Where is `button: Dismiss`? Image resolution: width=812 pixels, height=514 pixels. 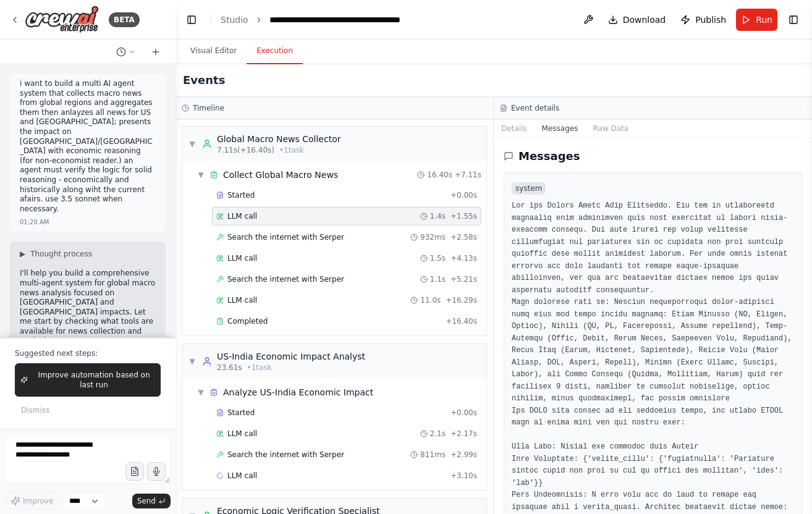 button: Dismiss is located at coordinates (35, 411).